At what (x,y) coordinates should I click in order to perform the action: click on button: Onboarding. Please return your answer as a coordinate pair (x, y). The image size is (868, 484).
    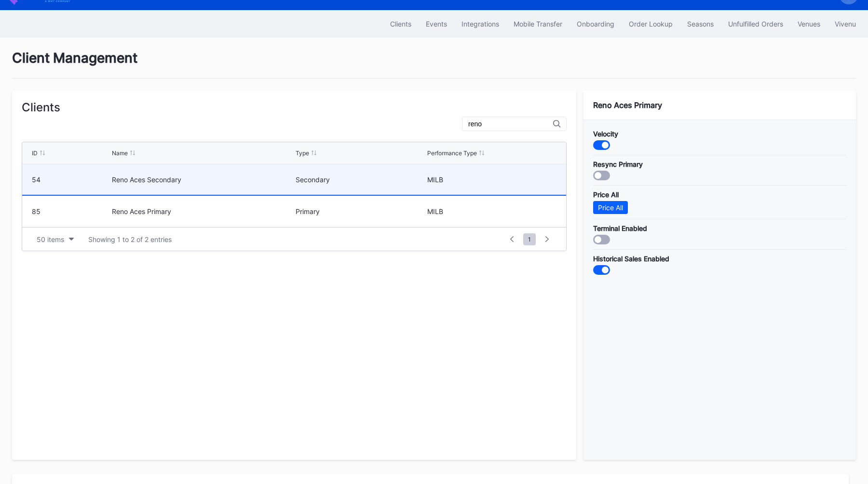
    Looking at the image, I should click on (595, 24).